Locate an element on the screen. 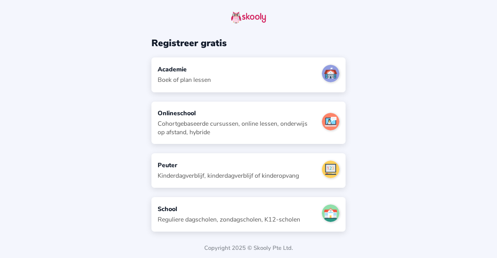 Image resolution: width=497 pixels, height=258 pixels. div: Registreer gratis is located at coordinates (249, 43).